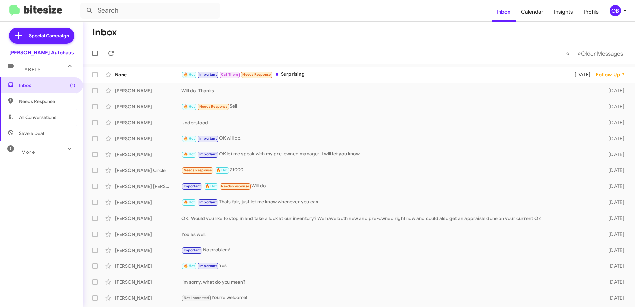  Describe the element at coordinates (390, 154) in the screenshot. I see `div: OK let me speak with my pre-owned manager, I will let you know` at that location.